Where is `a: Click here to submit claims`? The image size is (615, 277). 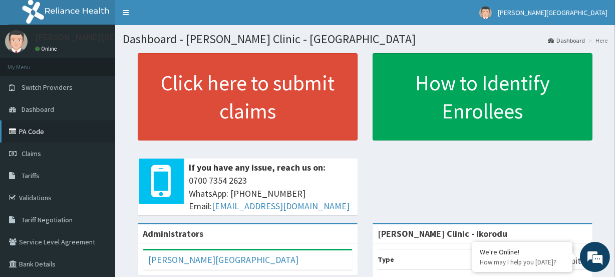 a: Click here to submit claims is located at coordinates (248, 97).